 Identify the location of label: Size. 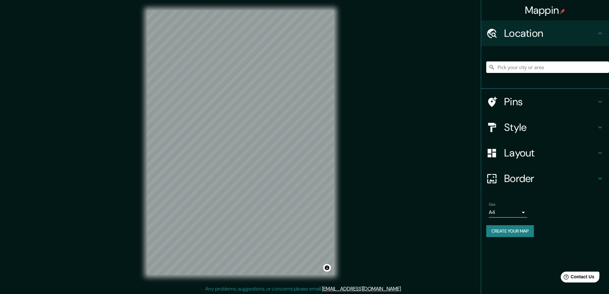
(492, 204).